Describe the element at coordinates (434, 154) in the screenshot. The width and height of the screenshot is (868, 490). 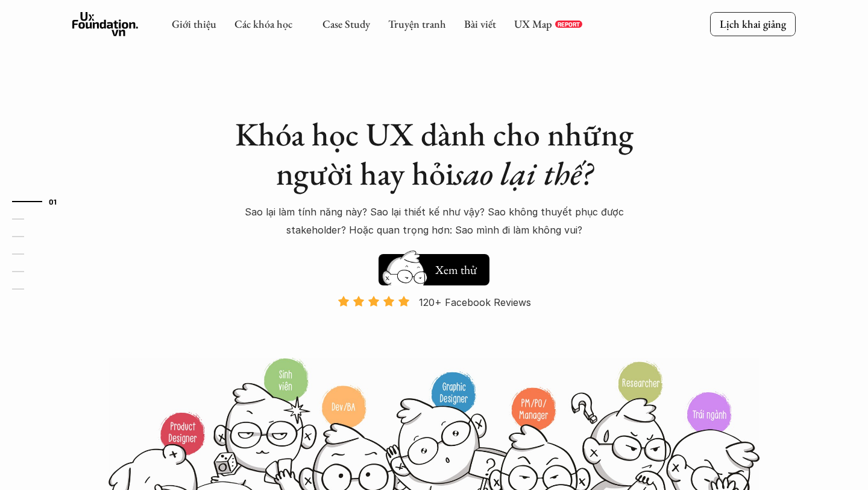
I see `h1: Khóa học UX dành cho những người hay hỏi` at that location.